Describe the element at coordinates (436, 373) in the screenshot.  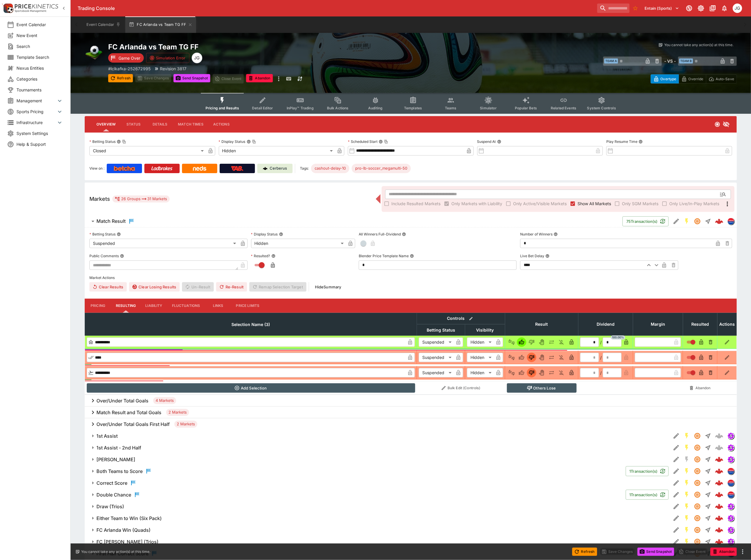
I see `div: Suspended` at that location.